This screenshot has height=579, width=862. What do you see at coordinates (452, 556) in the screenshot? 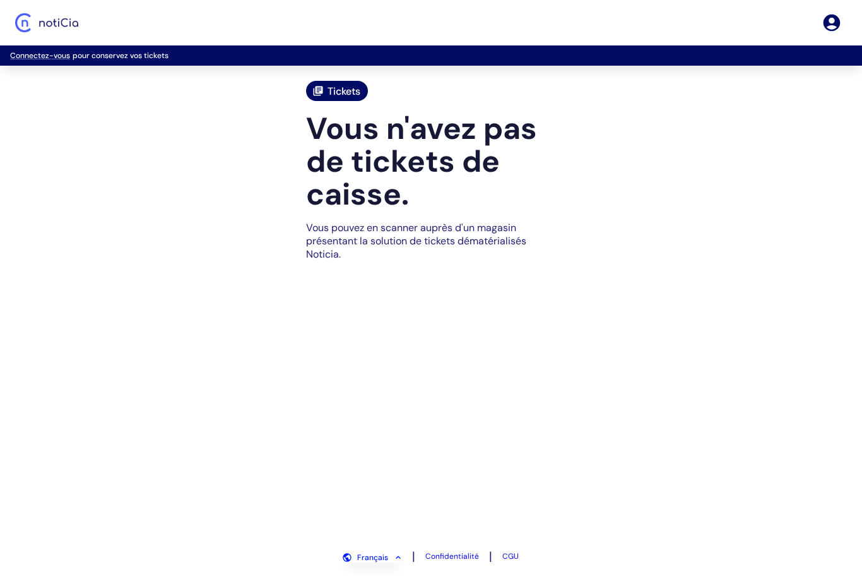
I see `a: Confidentialité` at bounding box center [452, 556].